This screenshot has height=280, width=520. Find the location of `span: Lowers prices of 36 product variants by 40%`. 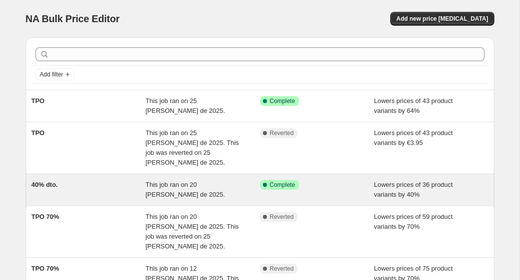

span: Lowers prices of 36 product variants by 40% is located at coordinates (413, 189).